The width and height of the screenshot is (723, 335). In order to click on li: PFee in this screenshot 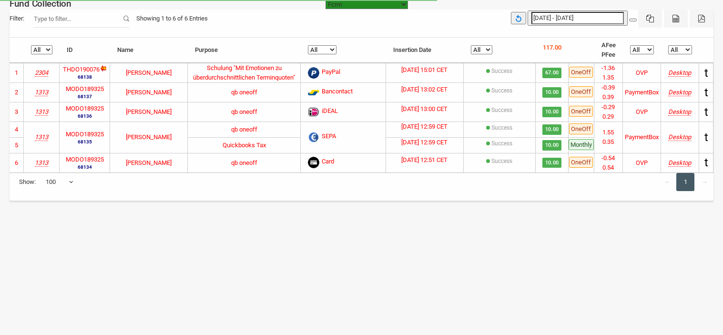, I will do `click(608, 55)`.